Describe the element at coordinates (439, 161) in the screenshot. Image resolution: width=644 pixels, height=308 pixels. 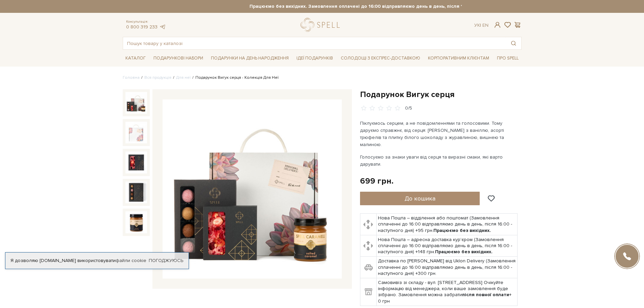
I see `p: Голосуємо за знаки уваги від серця та виразні смаки, які варто дарувати.` at that location.